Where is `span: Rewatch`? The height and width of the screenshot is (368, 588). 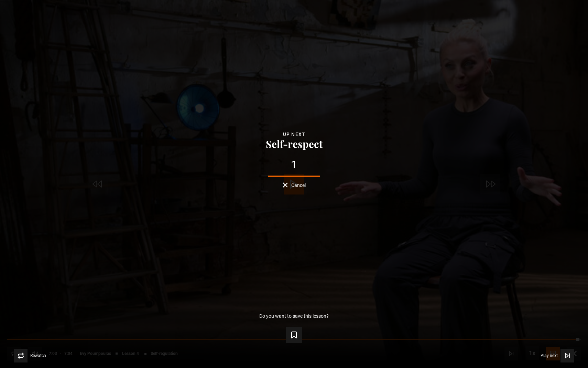 span: Rewatch is located at coordinates (38, 356).